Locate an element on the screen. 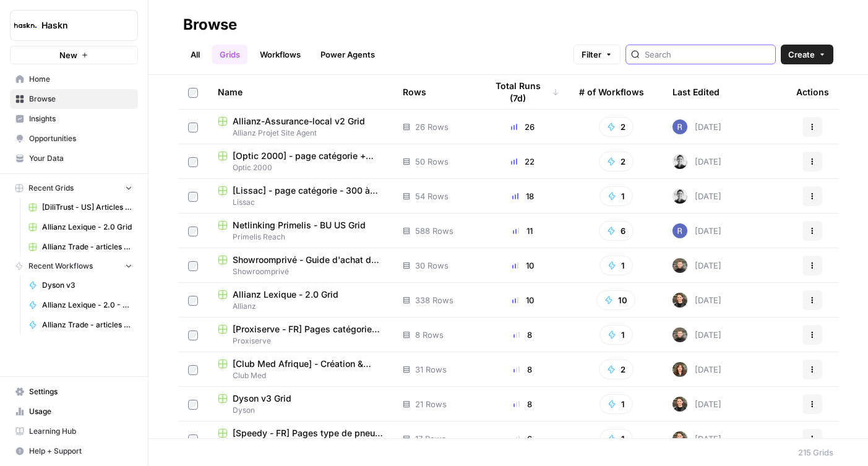 Image resolution: width=868 pixels, height=466 pixels. img: wbc4lf7e8no3nva14b2bd9f41fnh is located at coordinates (680, 370).